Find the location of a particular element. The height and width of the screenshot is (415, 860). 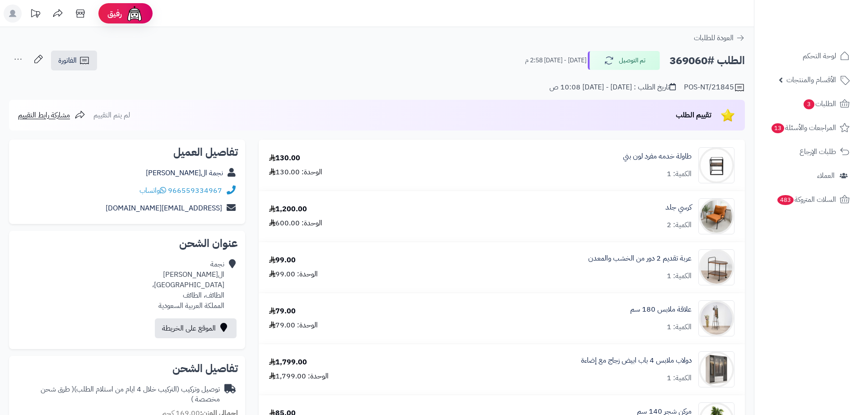

div: 1,799.00 is located at coordinates (288, 362).